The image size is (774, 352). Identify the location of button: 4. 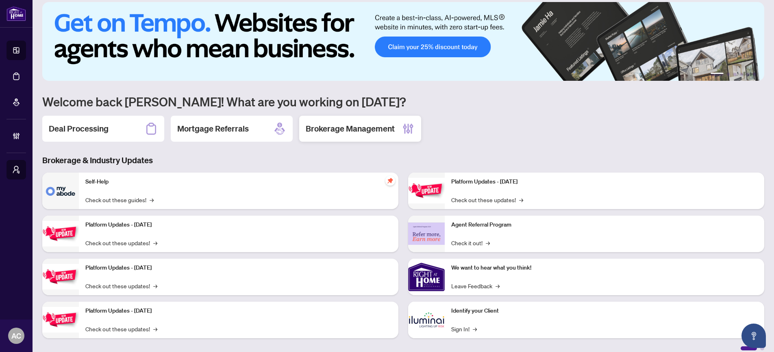
(741, 74).